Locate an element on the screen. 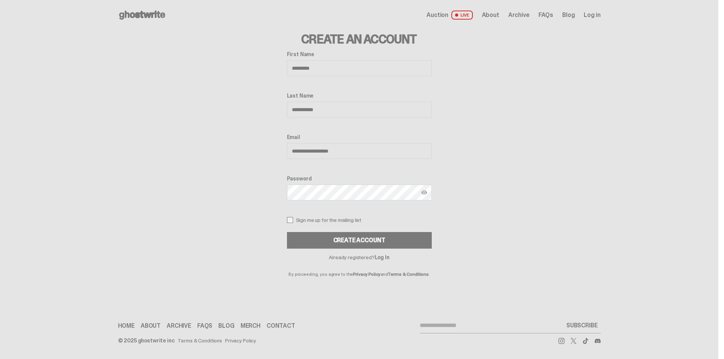 The height and width of the screenshot is (359, 724). a: Merch is located at coordinates (250, 326).